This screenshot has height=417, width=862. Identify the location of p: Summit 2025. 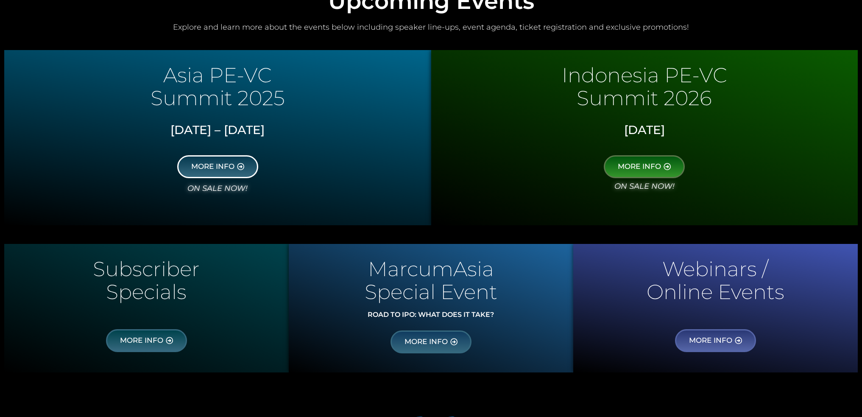
(218, 98).